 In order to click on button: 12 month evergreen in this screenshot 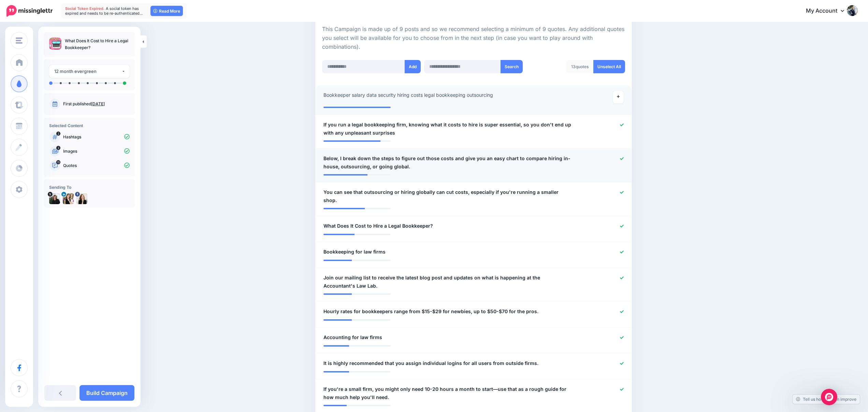, I will do `click(89, 71)`.